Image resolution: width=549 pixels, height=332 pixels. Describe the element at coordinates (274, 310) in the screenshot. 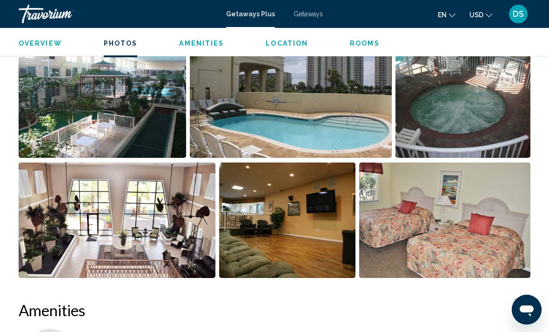

I see `h2: Amenities` at that location.